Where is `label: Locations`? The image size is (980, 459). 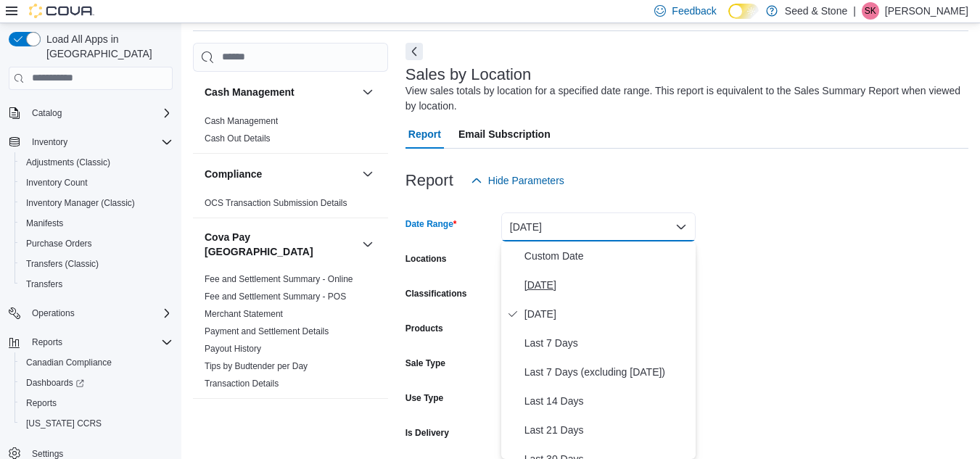
label: Locations is located at coordinates (426, 259).